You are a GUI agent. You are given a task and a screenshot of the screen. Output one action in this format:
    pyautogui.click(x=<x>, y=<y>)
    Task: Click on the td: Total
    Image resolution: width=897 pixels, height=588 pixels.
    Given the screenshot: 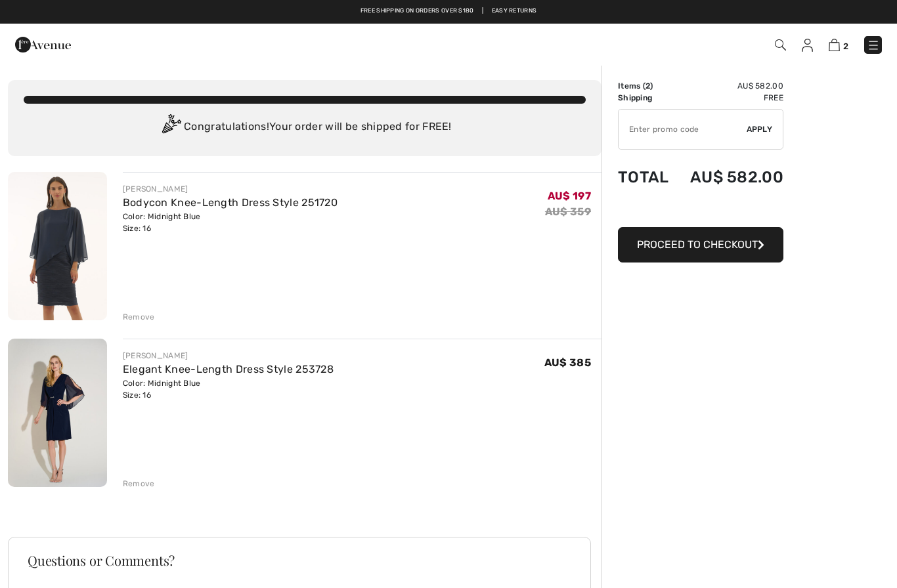 What is the action you would take?
    pyautogui.click(x=647, y=178)
    